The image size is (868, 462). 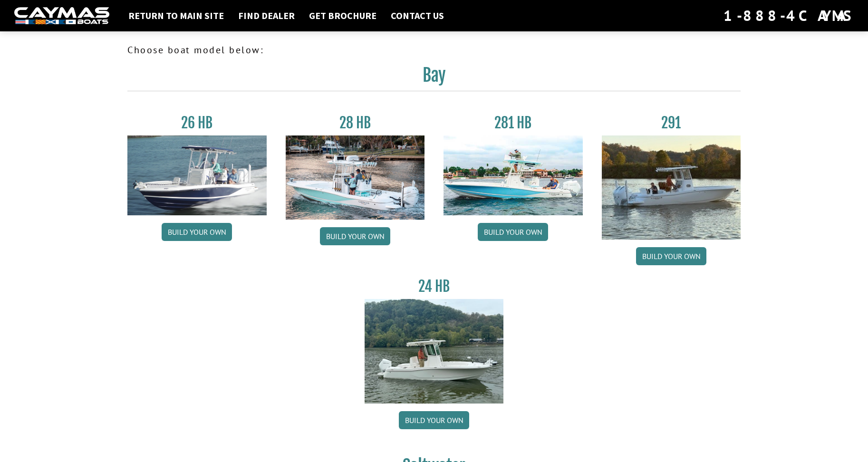 I want to click on div: 1-888-4CAYMAS, so click(x=789, y=15).